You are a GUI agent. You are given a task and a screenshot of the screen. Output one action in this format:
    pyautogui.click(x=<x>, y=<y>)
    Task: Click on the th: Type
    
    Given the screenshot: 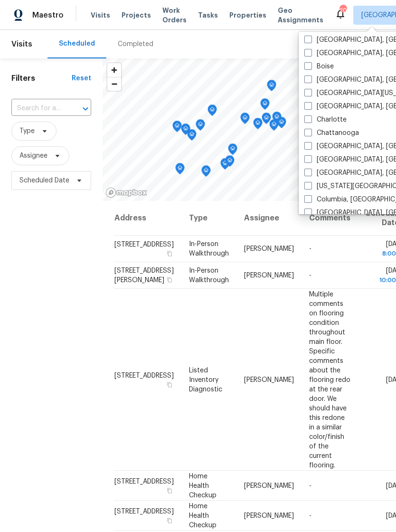 What is the action you would take?
    pyautogui.click(x=209, y=218)
    